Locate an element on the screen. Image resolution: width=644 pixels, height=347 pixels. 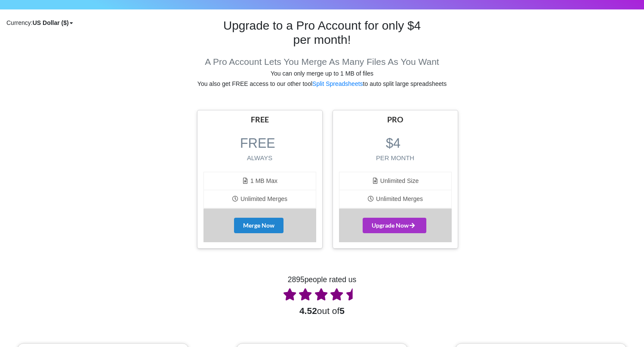
div: FREE is located at coordinates (259, 119).